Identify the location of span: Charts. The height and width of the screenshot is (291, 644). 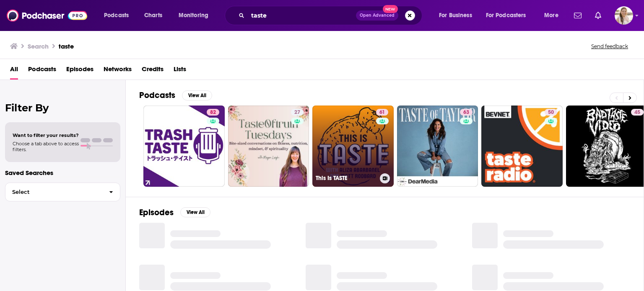
(153, 16).